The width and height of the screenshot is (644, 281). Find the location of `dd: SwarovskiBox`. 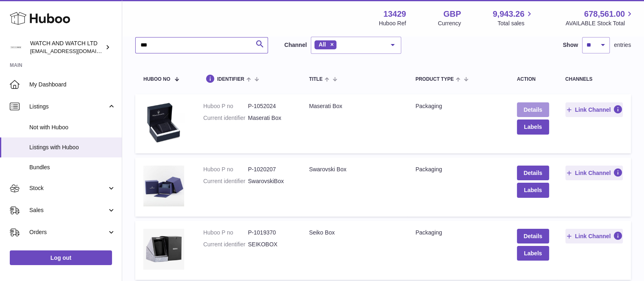

dd: SwarovskiBox is located at coordinates (270, 181).